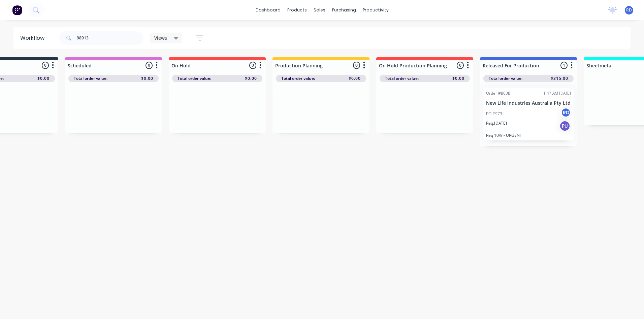 The height and width of the screenshot is (319, 644). What do you see at coordinates (565, 112) in the screenshot?
I see `div: RD` at bounding box center [565, 112].